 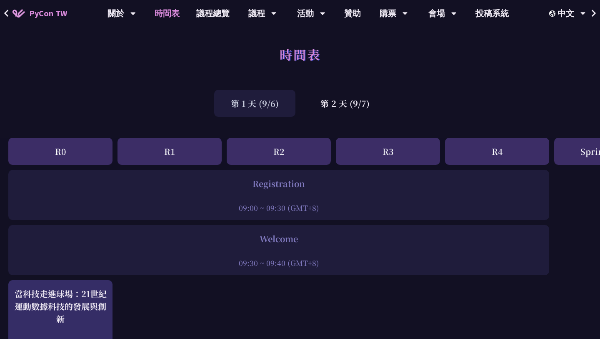 I want to click on div: 09:30 ~ 09:40 (GMT+8), so click(x=279, y=262).